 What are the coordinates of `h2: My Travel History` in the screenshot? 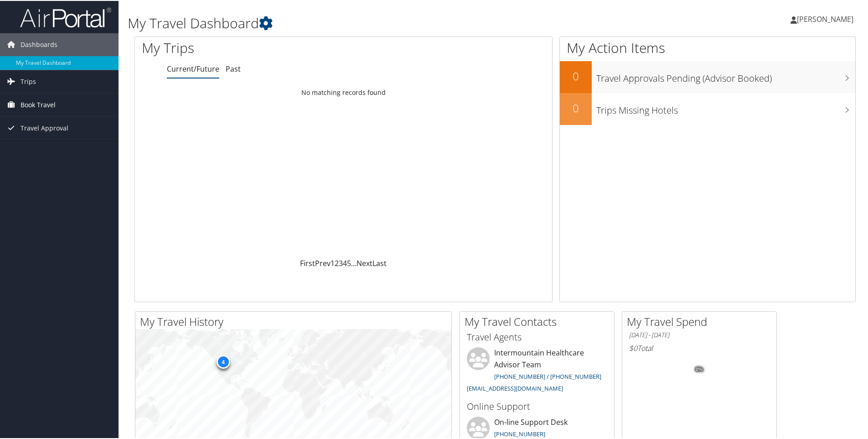 It's located at (295, 320).